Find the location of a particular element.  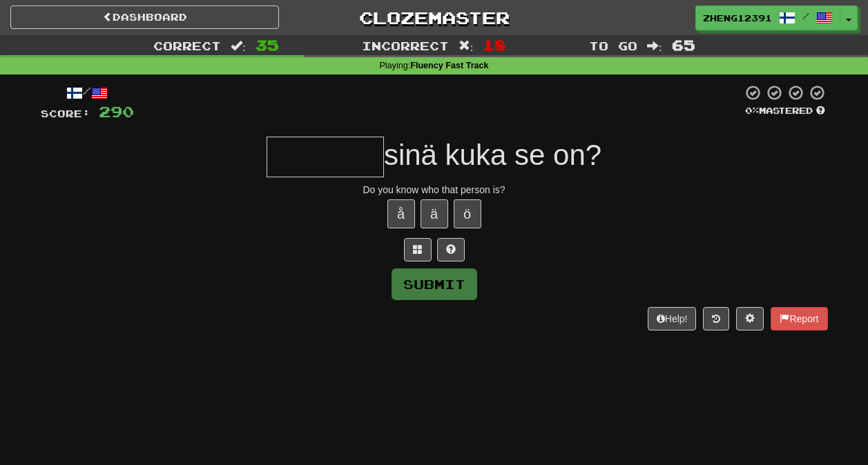

span: Score: is located at coordinates (65, 113).